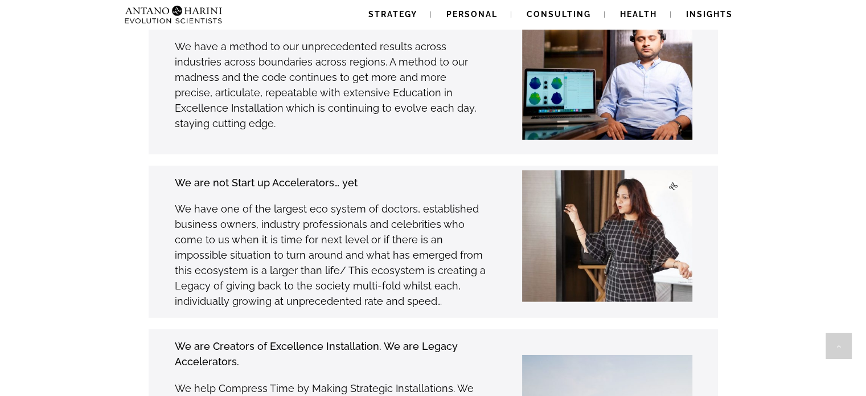 Image resolution: width=866 pixels, height=396 pixels. Describe the element at coordinates (472, 14) in the screenshot. I see `span: Personal` at that location.